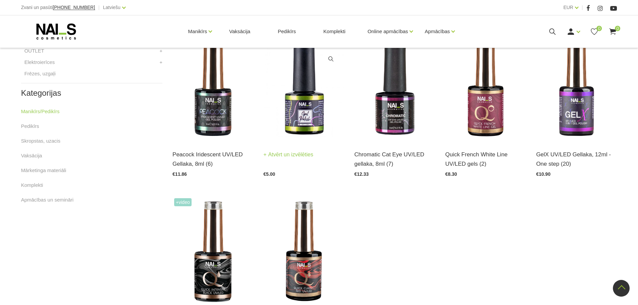 This screenshot has width=638, height=305. What do you see at coordinates (41, 141) in the screenshot?
I see `a: Skropstas, uzacis` at bounding box center [41, 141].